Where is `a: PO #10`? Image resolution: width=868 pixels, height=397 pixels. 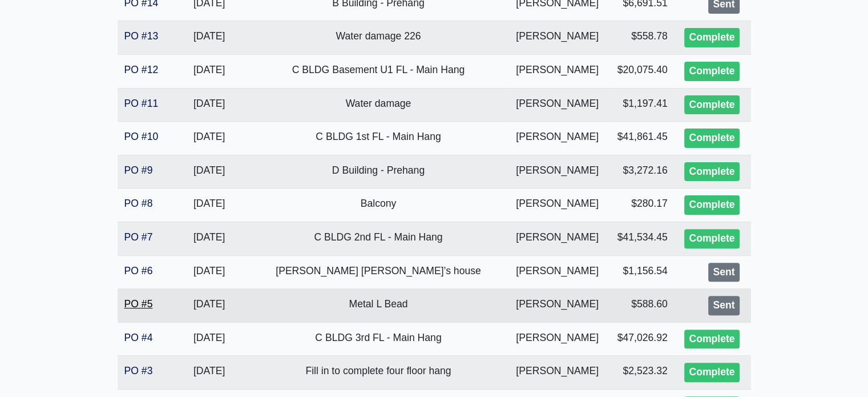 a: PO #10 is located at coordinates (142, 136).